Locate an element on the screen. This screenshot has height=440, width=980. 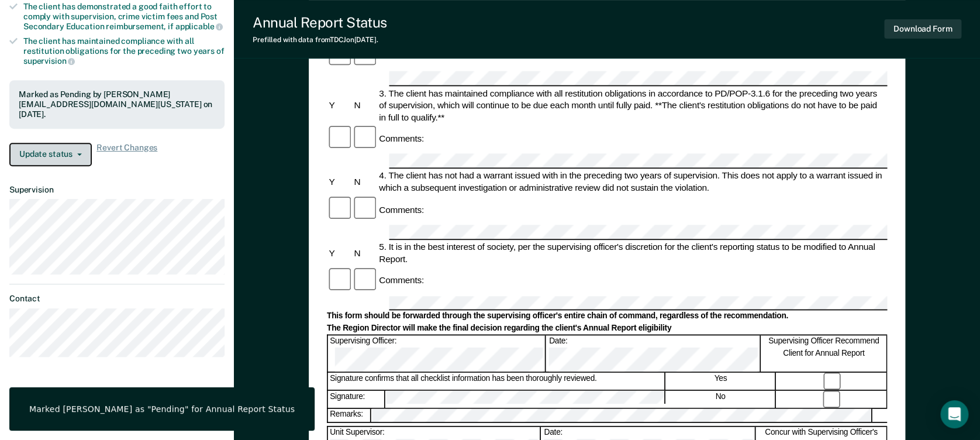
div: Remarks: is located at coordinates (348, 415).